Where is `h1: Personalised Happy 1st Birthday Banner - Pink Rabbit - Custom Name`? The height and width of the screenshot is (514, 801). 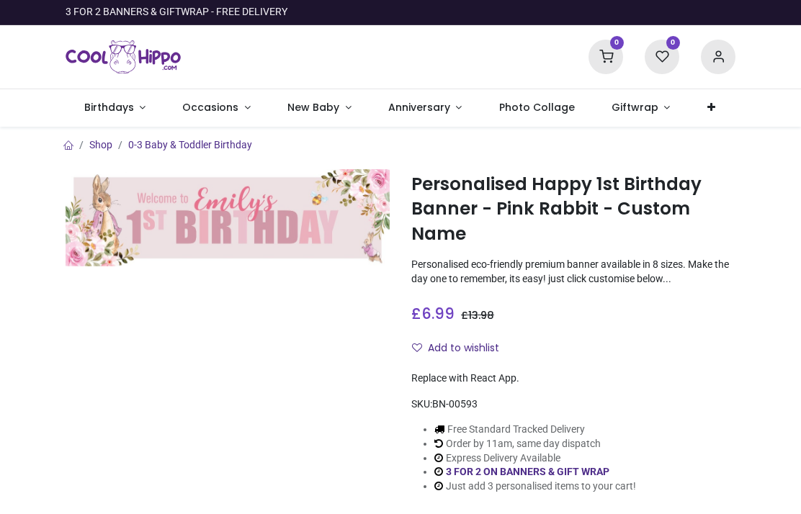 h1: Personalised Happy 1st Birthday Banner - Pink Rabbit - Custom Name is located at coordinates (573, 209).